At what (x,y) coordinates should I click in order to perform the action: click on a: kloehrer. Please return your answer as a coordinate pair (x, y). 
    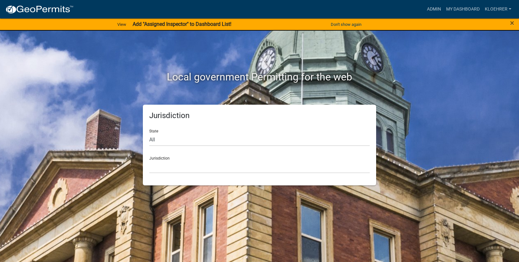
    Looking at the image, I should click on (498, 9).